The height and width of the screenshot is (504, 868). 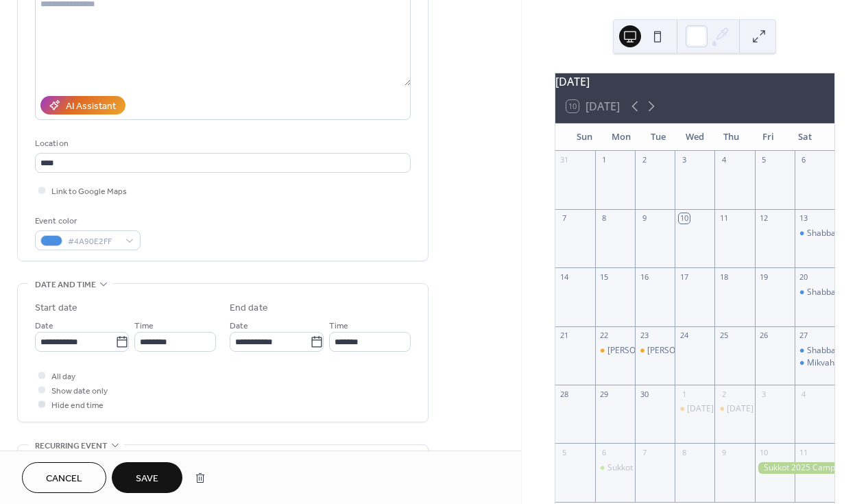 What do you see at coordinates (815, 362) in the screenshot?
I see `div: Mikvah @ the Lake` at bounding box center [815, 362].